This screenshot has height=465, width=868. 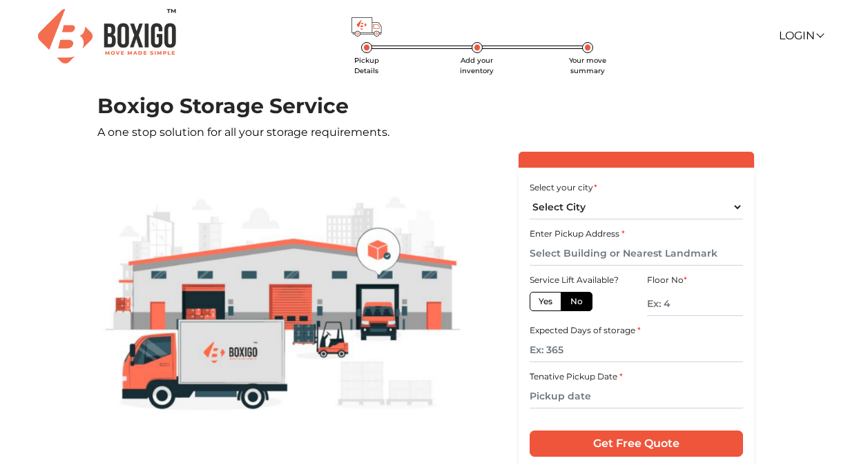 What do you see at coordinates (636, 444) in the screenshot?
I see `input: Get Free Quote` at bounding box center [636, 444].